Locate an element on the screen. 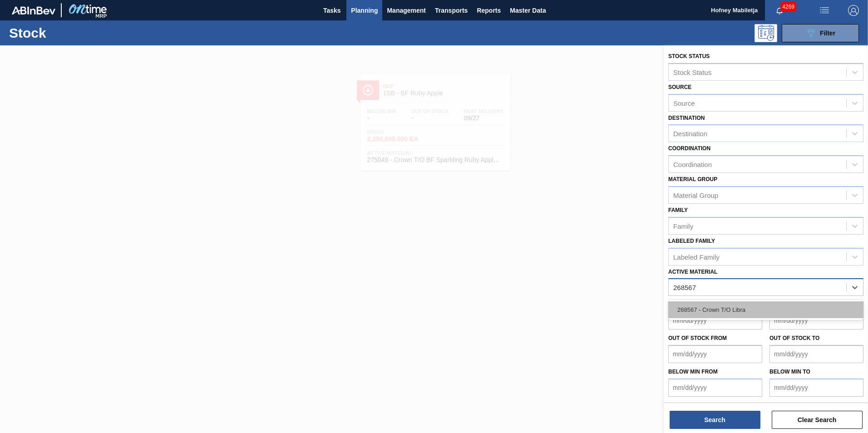 This screenshot has height=433, width=868. span: Transports is located at coordinates (451, 11).